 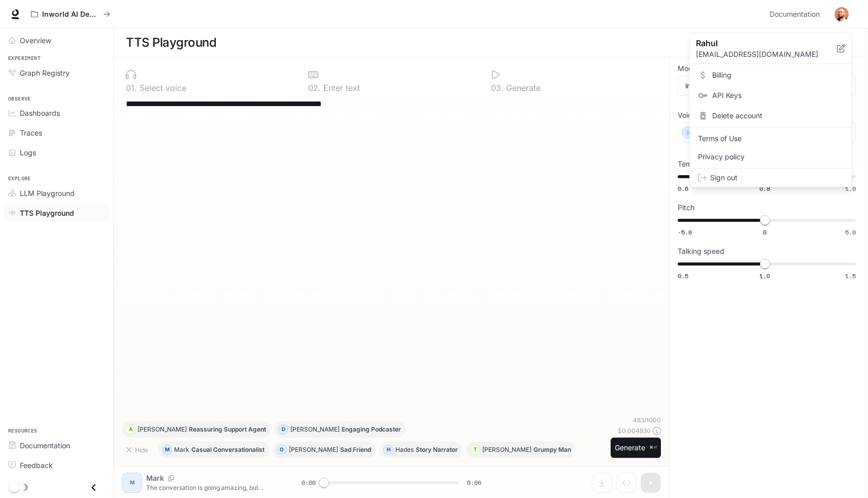 What do you see at coordinates (771, 96) in the screenshot?
I see `a: API Keys` at bounding box center [771, 96].